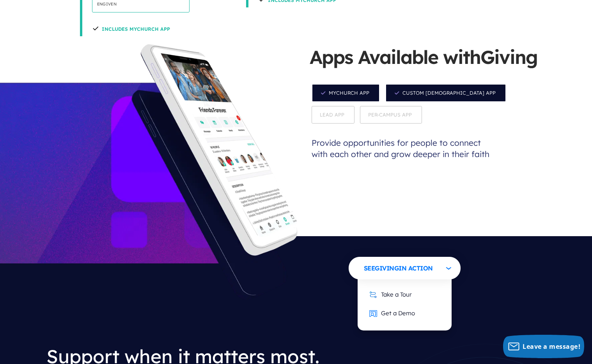  What do you see at coordinates (346, 93) in the screenshot?
I see `span: MyChurch App` at bounding box center [346, 93].